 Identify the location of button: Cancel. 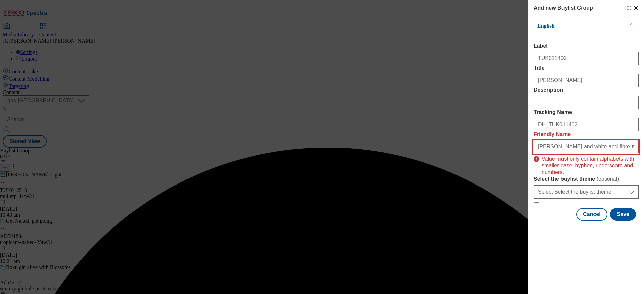
(592, 214).